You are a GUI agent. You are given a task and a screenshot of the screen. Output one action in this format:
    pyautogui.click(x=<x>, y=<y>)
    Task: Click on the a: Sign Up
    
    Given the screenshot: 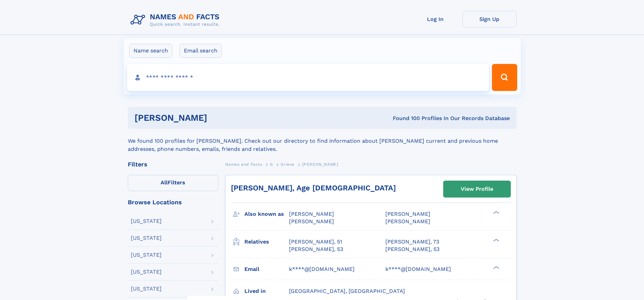 What is the action you would take?
    pyautogui.click(x=490, y=19)
    